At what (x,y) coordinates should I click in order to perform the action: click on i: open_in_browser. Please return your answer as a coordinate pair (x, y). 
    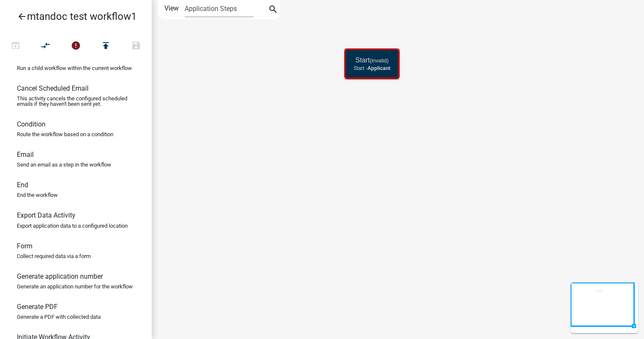
    Looking at the image, I should click on (16, 47).